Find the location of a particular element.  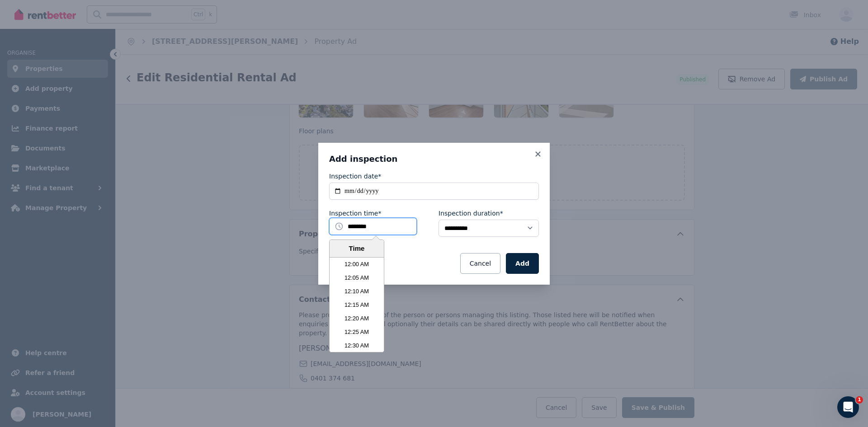

li: 12:15 AM is located at coordinates (357, 305).